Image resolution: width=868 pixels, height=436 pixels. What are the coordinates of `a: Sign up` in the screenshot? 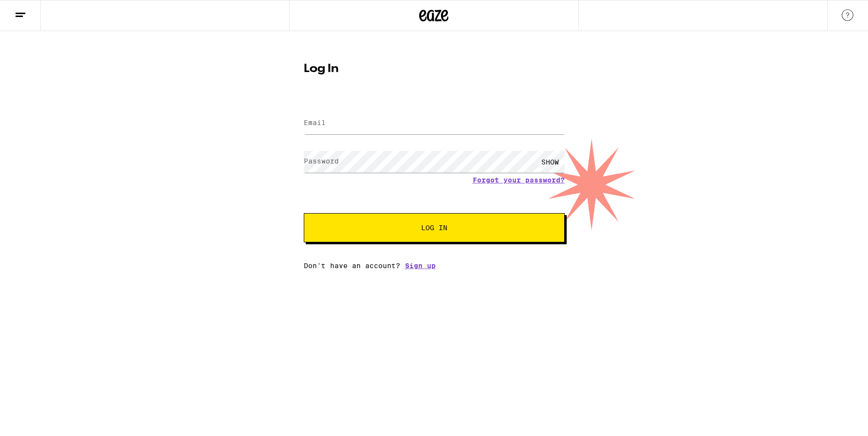 It's located at (420, 265).